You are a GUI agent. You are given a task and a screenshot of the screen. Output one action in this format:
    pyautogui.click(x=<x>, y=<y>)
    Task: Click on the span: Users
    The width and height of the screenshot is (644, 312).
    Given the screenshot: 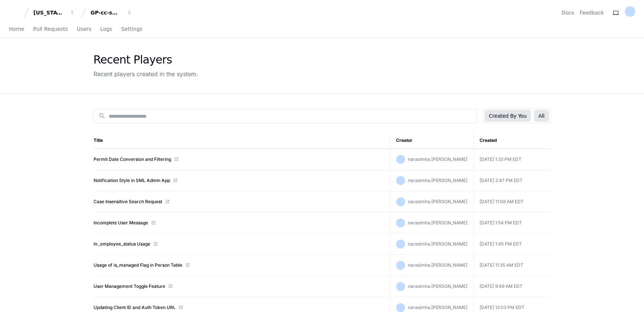 What is the action you would take?
    pyautogui.click(x=84, y=29)
    